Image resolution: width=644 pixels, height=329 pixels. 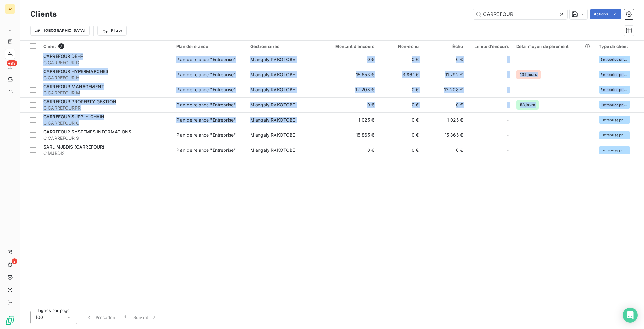 I want to click on h3: Clients, so click(x=44, y=15).